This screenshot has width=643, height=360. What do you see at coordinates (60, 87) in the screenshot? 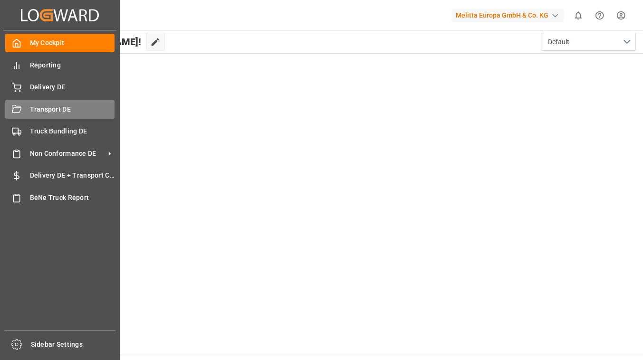
I see `a: Delivery DE` at bounding box center [60, 87].